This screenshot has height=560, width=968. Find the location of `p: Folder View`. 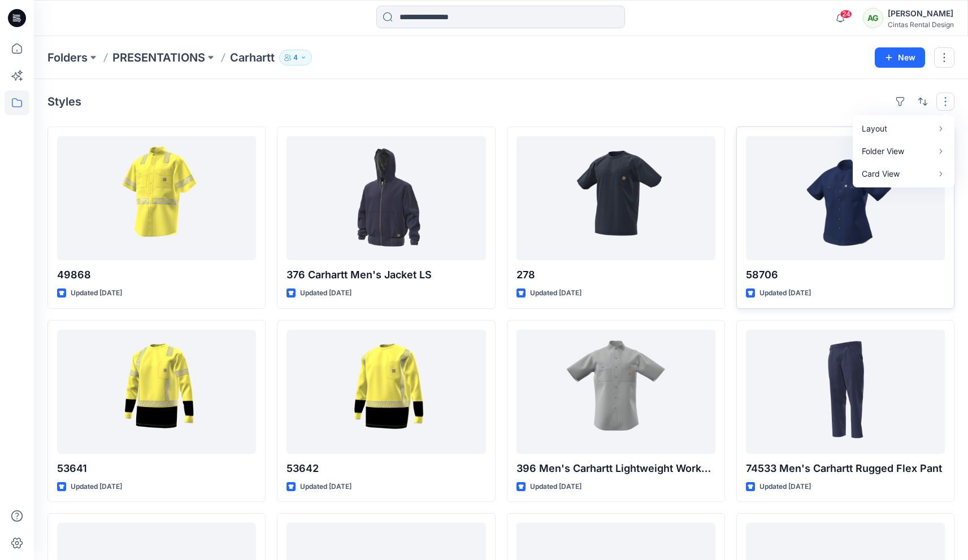

p: Folder View is located at coordinates (897, 151).